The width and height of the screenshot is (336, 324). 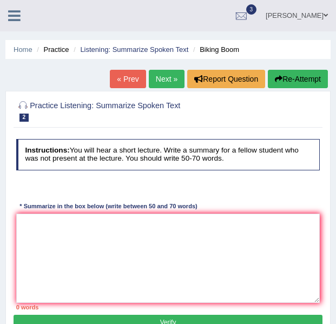 What do you see at coordinates (128, 79) in the screenshot?
I see `a: « Prev` at bounding box center [128, 79].